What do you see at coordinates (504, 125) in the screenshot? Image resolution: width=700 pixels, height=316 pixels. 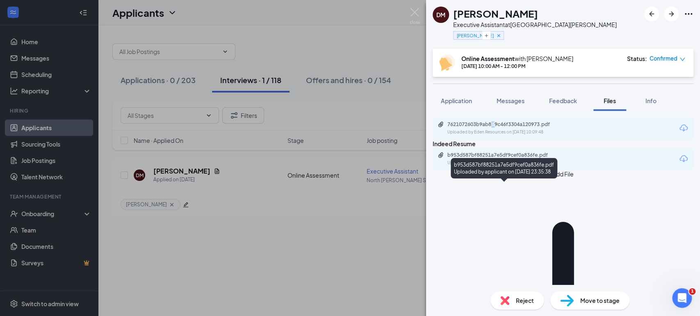 I see `div: 7621072603b9ab8d9c46f3304a120973.pdf` at bounding box center [504, 125].